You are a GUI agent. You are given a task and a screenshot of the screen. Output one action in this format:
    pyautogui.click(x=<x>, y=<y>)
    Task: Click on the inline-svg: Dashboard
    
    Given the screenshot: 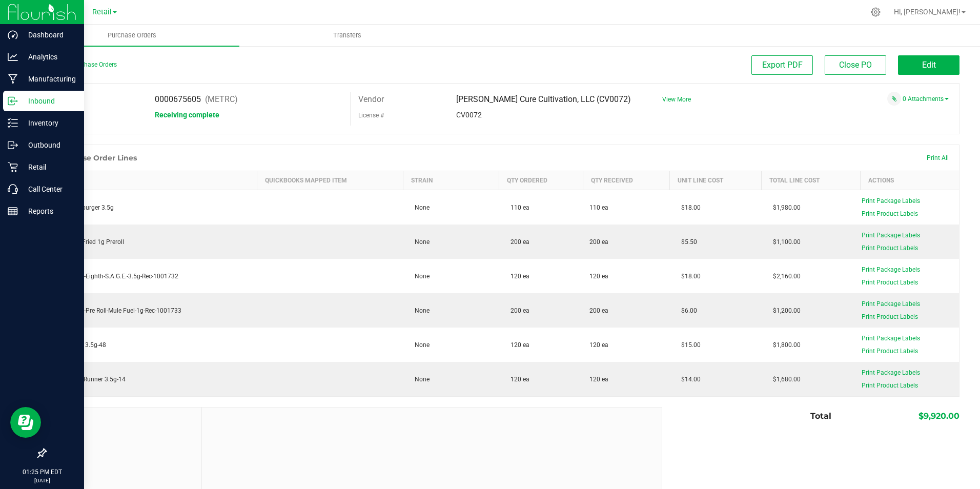 What is the action you would take?
    pyautogui.click(x=13, y=35)
    